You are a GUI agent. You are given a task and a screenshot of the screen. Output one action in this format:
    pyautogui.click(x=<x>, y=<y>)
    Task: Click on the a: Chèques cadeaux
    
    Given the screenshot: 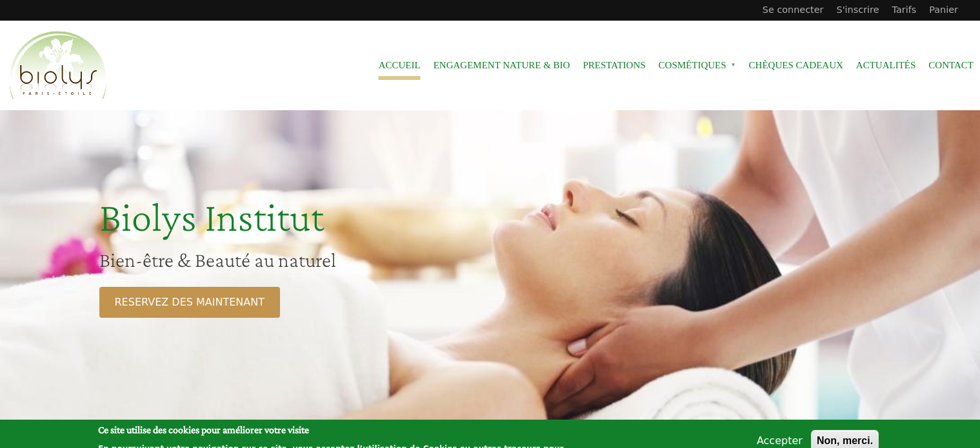 What is the action you would take?
    pyautogui.click(x=797, y=65)
    